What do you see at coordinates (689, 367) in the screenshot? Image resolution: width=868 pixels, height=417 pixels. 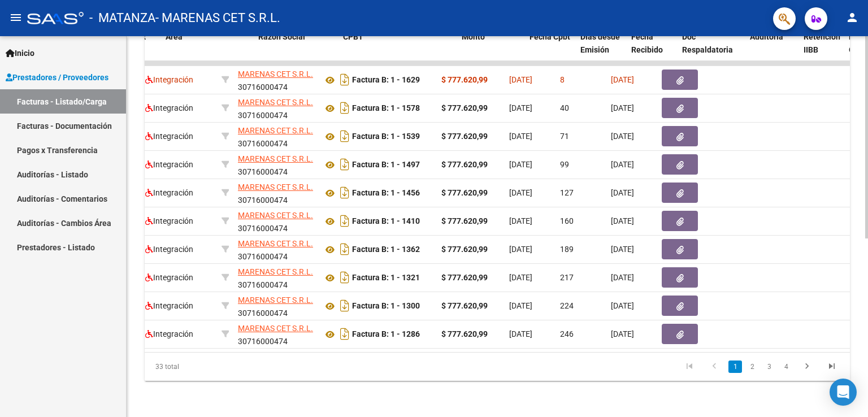 I see `a: go to first page` at bounding box center [689, 367].